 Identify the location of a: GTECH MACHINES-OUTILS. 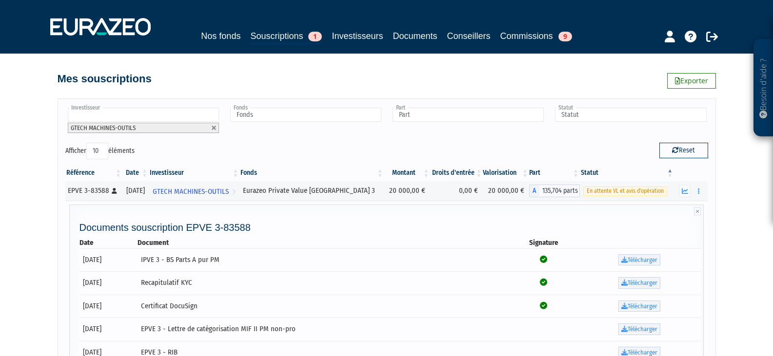
(194, 191).